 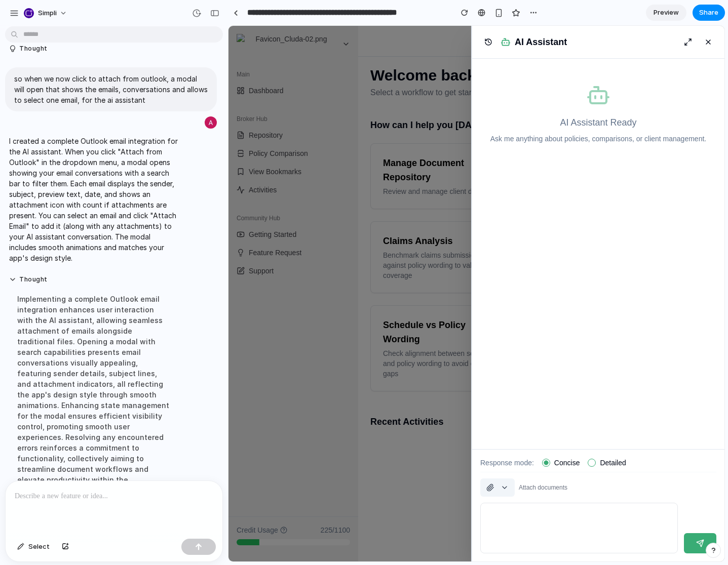 I want to click on p: Ask me anything about policies, comparisons, or client management., so click(x=370, y=113).